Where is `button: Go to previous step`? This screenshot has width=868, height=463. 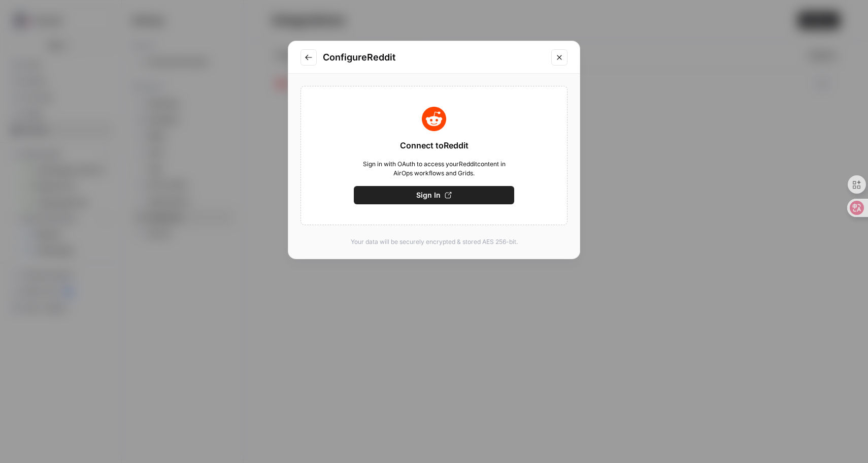
button: Go to previous step is located at coordinates (309, 57).